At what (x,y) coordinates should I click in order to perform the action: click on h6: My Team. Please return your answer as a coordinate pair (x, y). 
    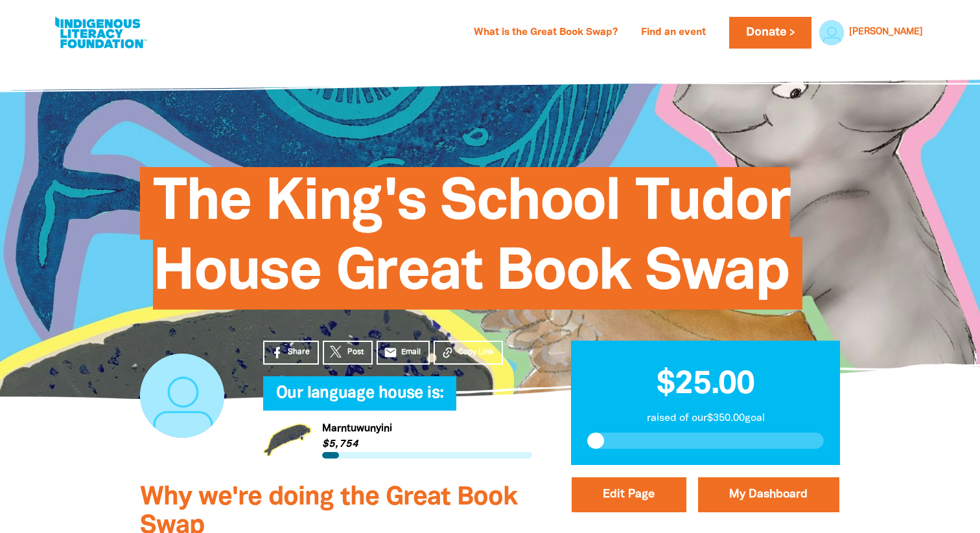
    Looking at the image, I should click on (397, 402).